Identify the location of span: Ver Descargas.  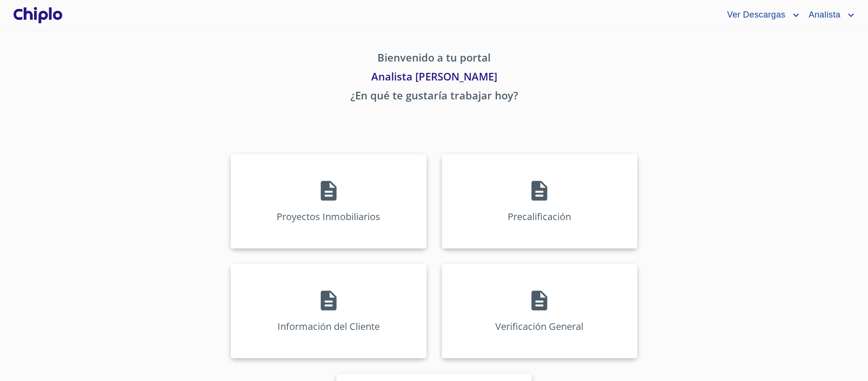
(754, 15).